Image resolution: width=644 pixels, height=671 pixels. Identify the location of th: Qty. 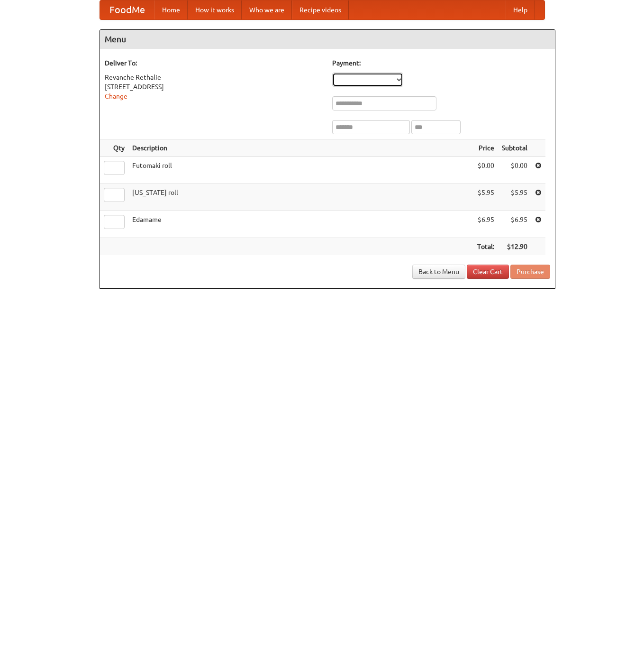
(114, 148).